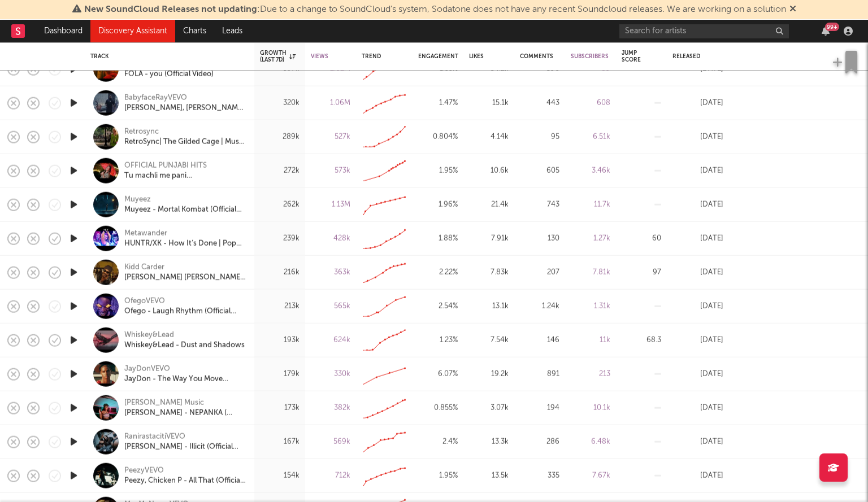 The image size is (868, 502). I want to click on a: Kidd Carder, so click(144, 267).